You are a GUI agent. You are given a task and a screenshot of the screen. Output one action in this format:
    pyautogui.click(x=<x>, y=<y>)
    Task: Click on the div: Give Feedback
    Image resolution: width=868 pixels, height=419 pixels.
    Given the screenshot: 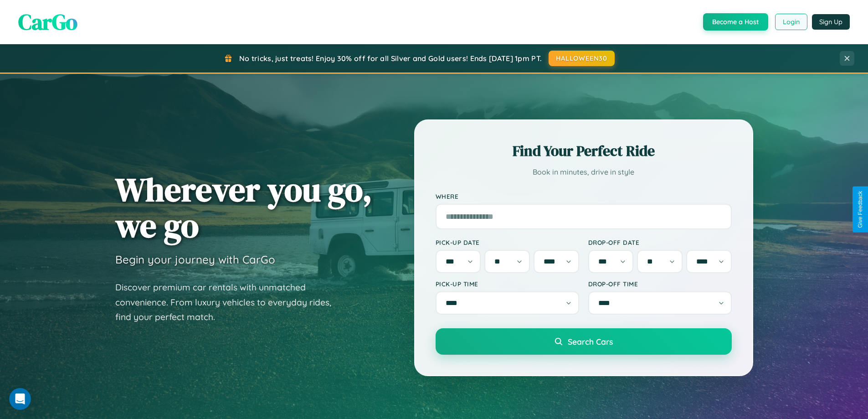 What is the action you would take?
    pyautogui.click(x=860, y=210)
    